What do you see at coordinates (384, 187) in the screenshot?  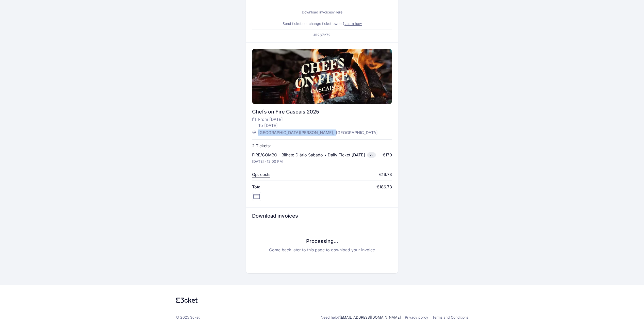 I see `span: €186.73` at bounding box center [384, 187].